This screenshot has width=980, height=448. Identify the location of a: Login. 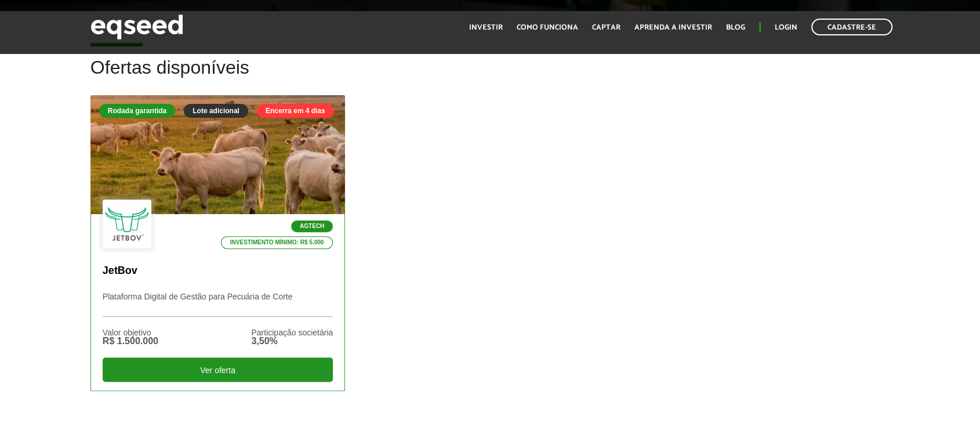
(786, 27).